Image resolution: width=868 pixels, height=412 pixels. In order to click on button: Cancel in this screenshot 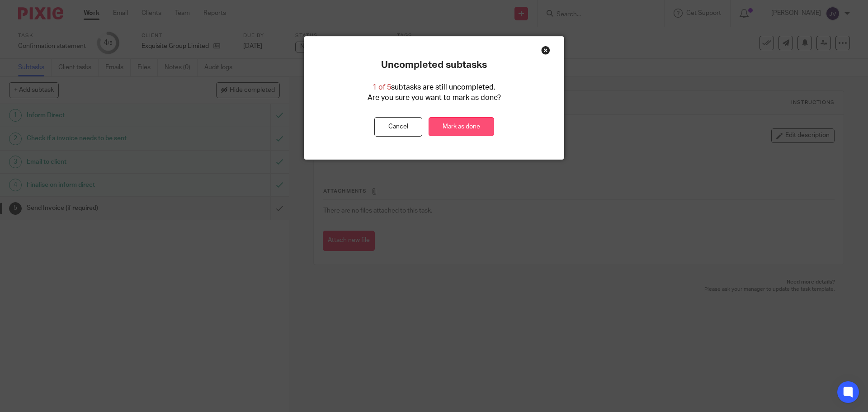, I will do `click(398, 126)`.